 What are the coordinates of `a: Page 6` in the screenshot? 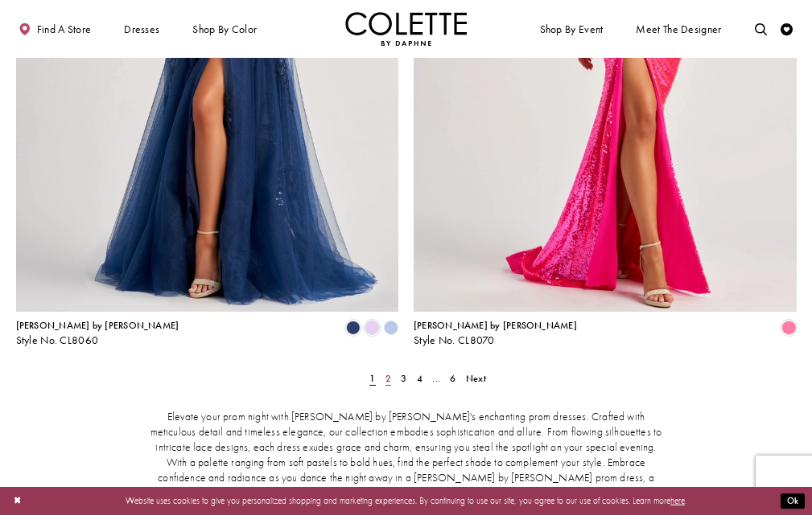 It's located at (453, 379).